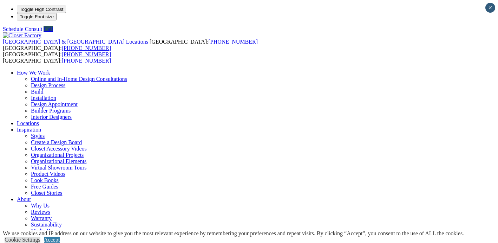 Image resolution: width=498 pixels, height=243 pixels. Describe the element at coordinates (59, 167) in the screenshot. I see `a: Virtual Showroom Tours` at that location.